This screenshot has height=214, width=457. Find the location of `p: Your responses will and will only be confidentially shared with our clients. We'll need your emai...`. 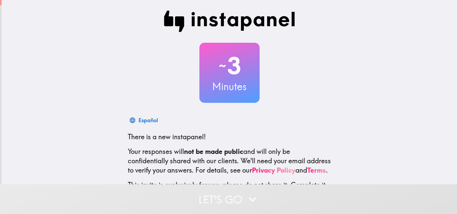

p: Your responses will and will only be confidentially shared with our clients. We'll need your emai... is located at coordinates (229, 161).